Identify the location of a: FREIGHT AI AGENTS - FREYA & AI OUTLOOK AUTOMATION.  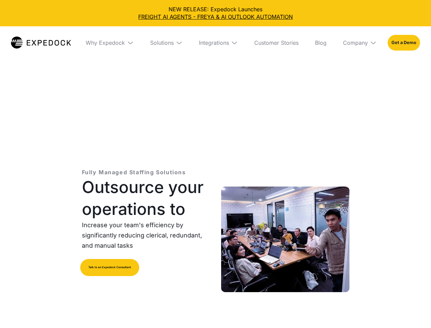
(215, 17).